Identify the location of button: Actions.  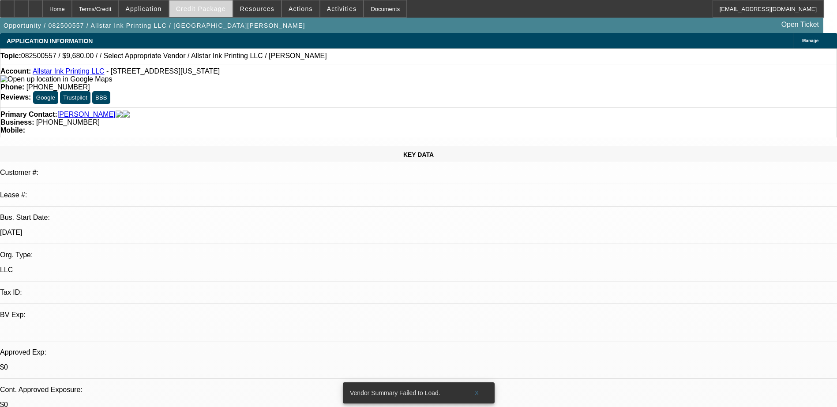
(300, 9).